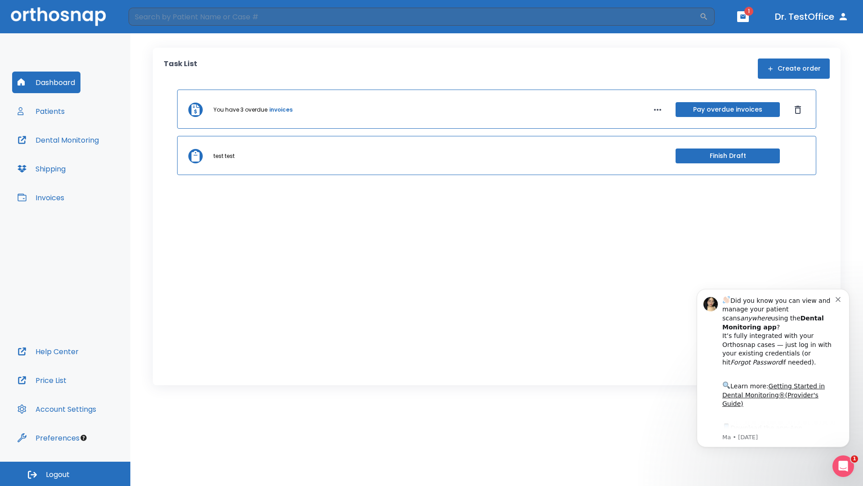 The image size is (863, 486). What do you see at coordinates (42, 380) in the screenshot?
I see `a: Price List` at bounding box center [42, 380].